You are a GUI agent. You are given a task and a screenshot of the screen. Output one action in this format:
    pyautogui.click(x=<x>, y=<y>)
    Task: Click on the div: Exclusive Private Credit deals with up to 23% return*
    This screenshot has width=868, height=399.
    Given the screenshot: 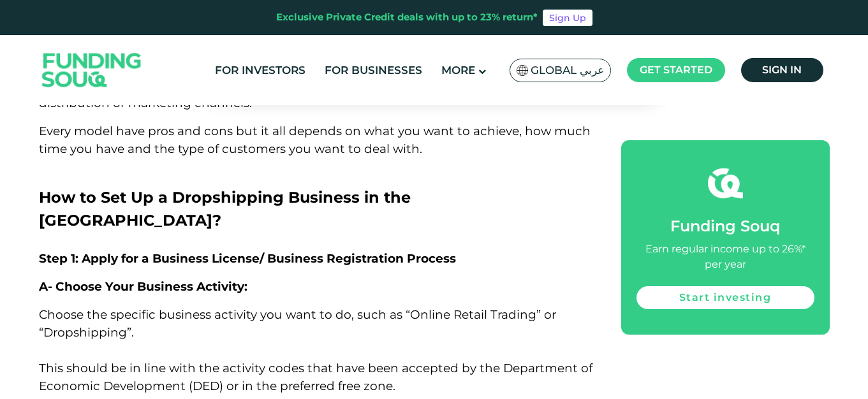 What is the action you would take?
    pyautogui.click(x=407, y=17)
    